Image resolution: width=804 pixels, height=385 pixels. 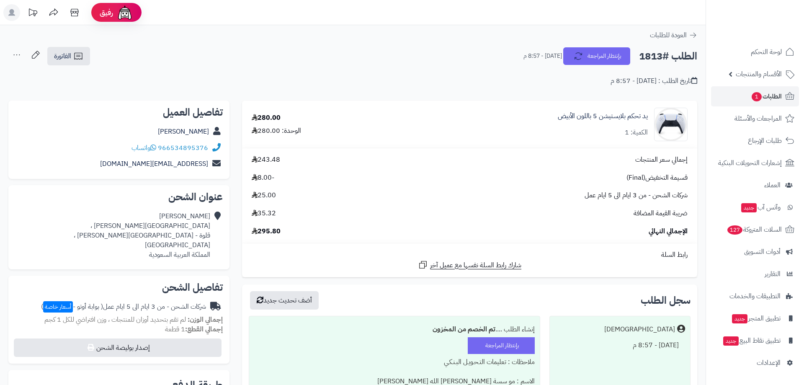 I want to click on strong: إجمالي الوزن:, so click(x=205, y=319).